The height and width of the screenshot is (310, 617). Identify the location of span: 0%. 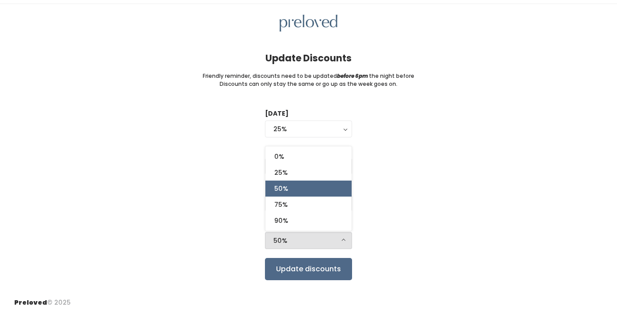
(279, 156).